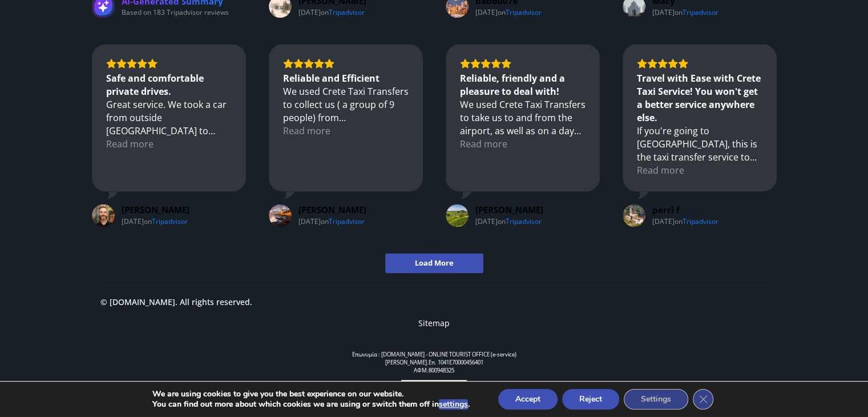 This screenshot has height=417, width=868. I want to click on div: Safe and comfortable private drives., so click(169, 85).